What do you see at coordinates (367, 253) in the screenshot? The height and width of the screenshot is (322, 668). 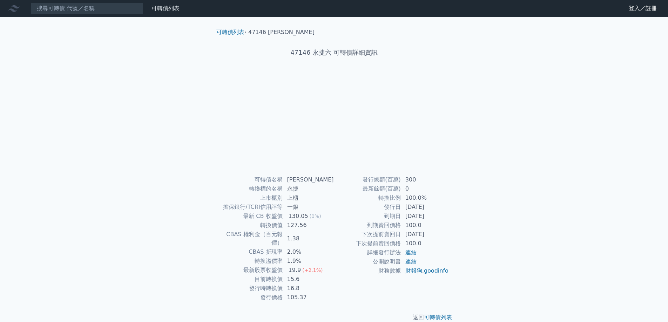 I see `td: 詳細發行辦法` at bounding box center [367, 253].